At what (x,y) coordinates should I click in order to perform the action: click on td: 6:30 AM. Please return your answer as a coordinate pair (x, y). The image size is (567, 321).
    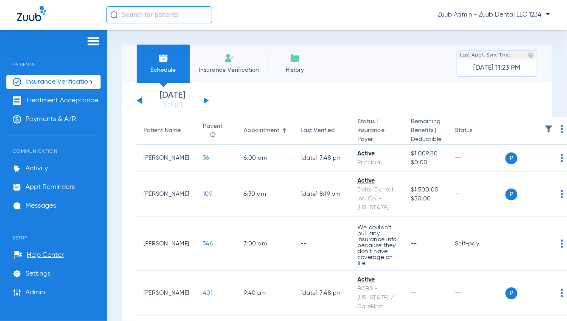
    Looking at the image, I should click on (265, 194).